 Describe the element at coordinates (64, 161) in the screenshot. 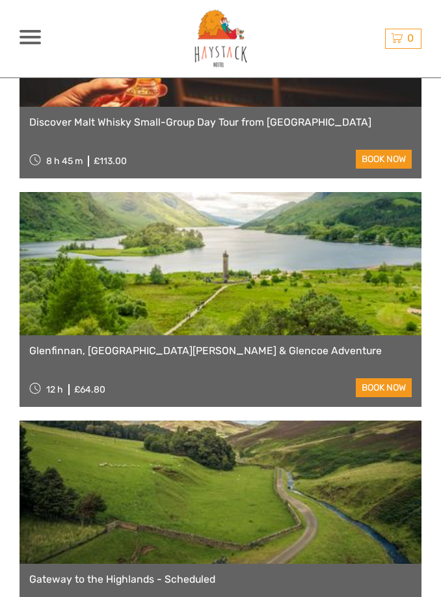

I see `span: 8 h 45 m` at that location.